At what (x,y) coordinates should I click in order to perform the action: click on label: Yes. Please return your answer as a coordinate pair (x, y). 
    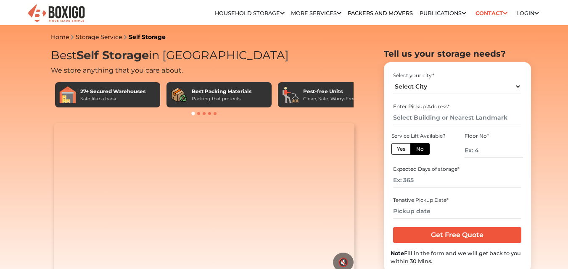
    Looking at the image, I should click on (401, 149).